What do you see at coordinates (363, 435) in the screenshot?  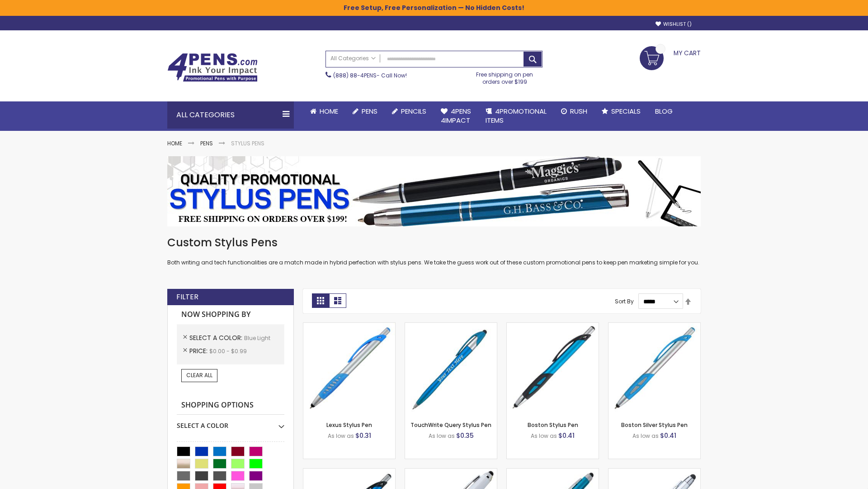 I see `span: $0.31` at bounding box center [363, 435].